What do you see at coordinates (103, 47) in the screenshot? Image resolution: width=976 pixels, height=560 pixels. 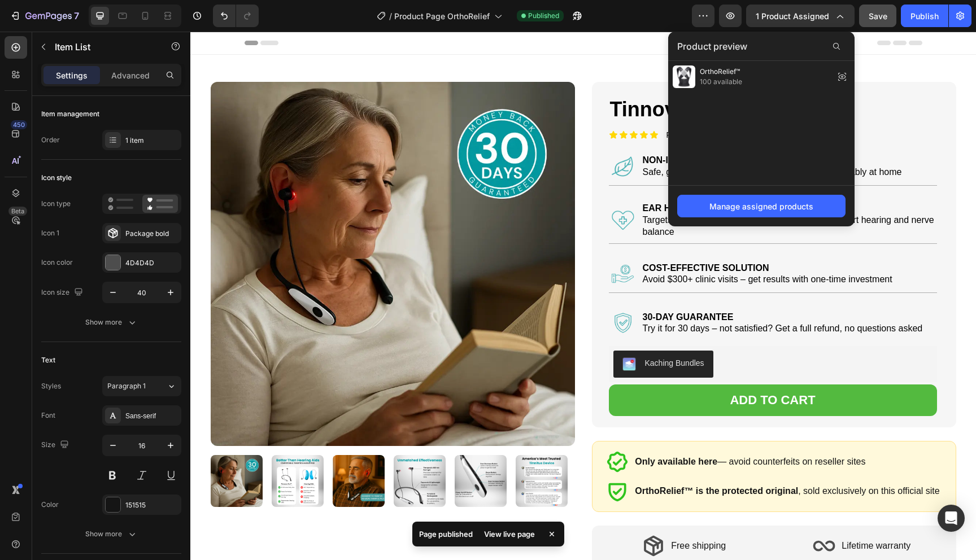 I see `p: Item List` at bounding box center [103, 47].